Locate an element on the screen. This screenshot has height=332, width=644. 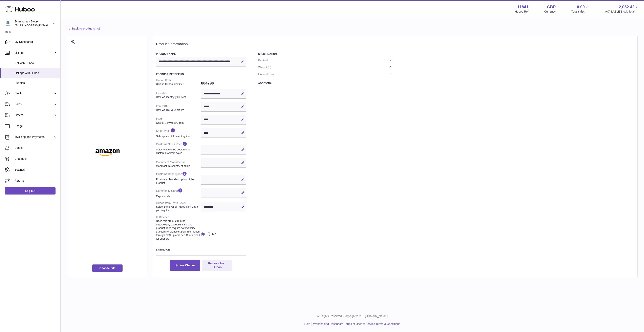
strong: Manufacture country of origin is located at coordinates (178, 166).